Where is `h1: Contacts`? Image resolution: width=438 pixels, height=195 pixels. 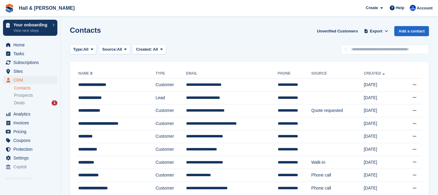 h1: Contacts is located at coordinates (85, 30).